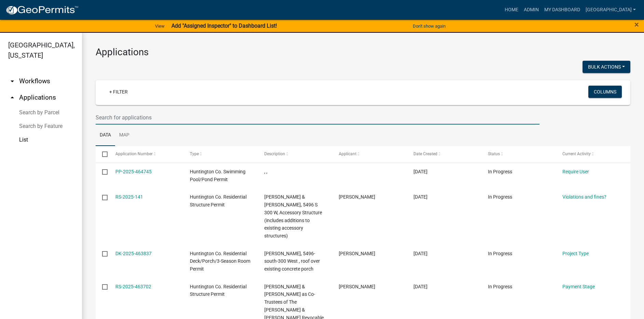  What do you see at coordinates (129, 197) in the screenshot?
I see `a: RS-2025-141` at bounding box center [129, 197].